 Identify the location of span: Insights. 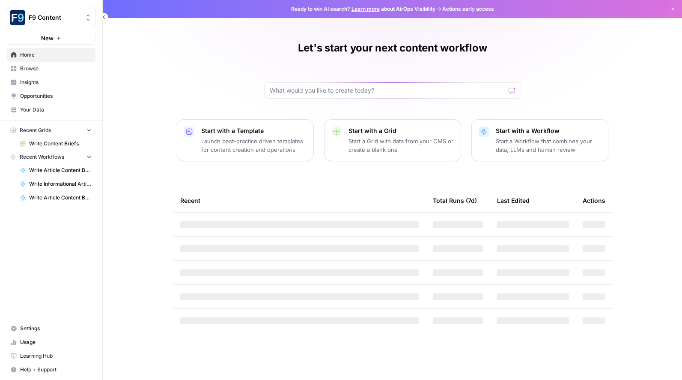
(56, 82).